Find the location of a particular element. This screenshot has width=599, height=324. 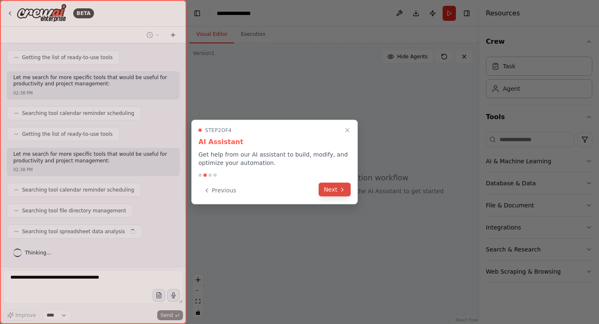

p: Get help from our AI assistant to build, modify, and optimize your automation. is located at coordinates (275, 158).